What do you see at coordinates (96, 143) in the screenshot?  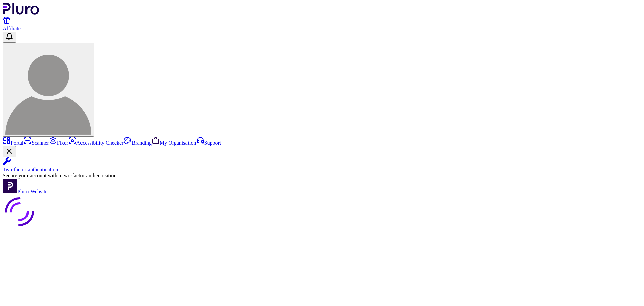 I see `a: Accessibility Checker` at bounding box center [96, 143].